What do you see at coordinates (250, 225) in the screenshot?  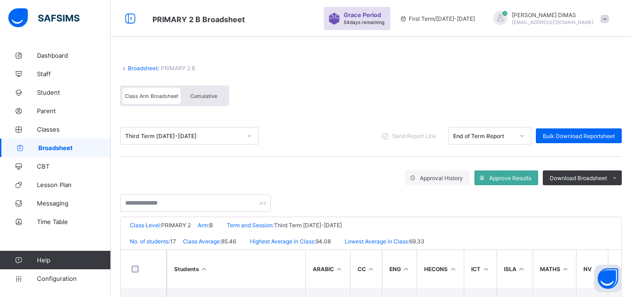 I see `span: Term and Session:` at bounding box center [250, 225].